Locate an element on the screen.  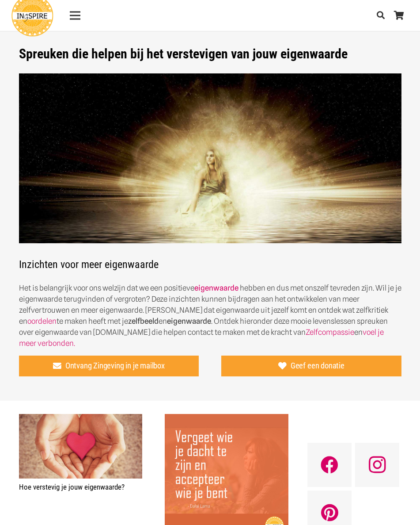
a: voel je meer verbonden. is located at coordinates (201, 337).